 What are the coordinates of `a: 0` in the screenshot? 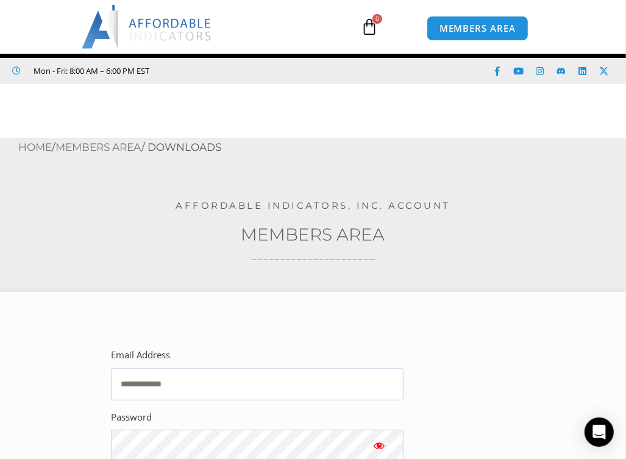 It's located at (370, 27).